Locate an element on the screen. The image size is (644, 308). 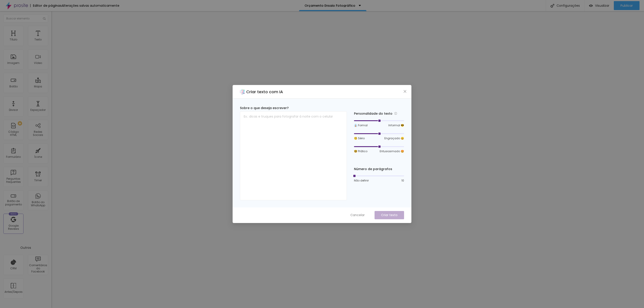
span: Não definir is located at coordinates (361, 181).